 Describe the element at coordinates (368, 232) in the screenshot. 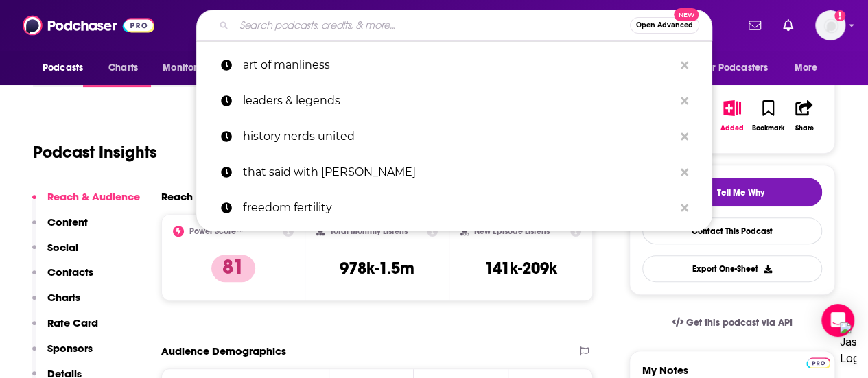

I see `h2: Total Monthly Listens` at that location.